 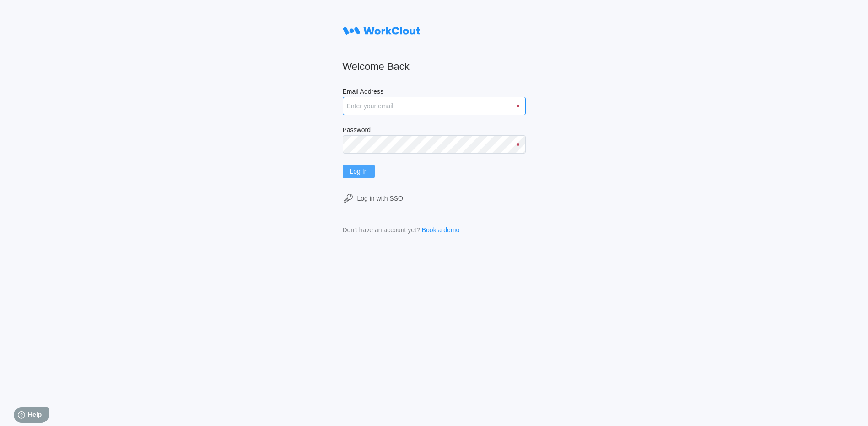 What do you see at coordinates (441, 230) in the screenshot?
I see `div: Book a demo` at bounding box center [441, 230].